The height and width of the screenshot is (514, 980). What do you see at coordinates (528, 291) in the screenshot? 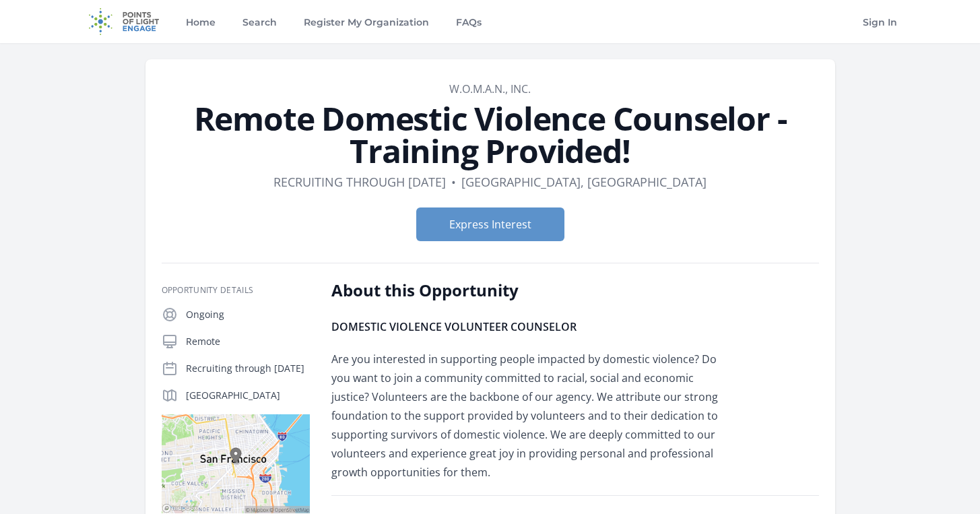
I see `h2: About this Opportunity` at bounding box center [528, 291].